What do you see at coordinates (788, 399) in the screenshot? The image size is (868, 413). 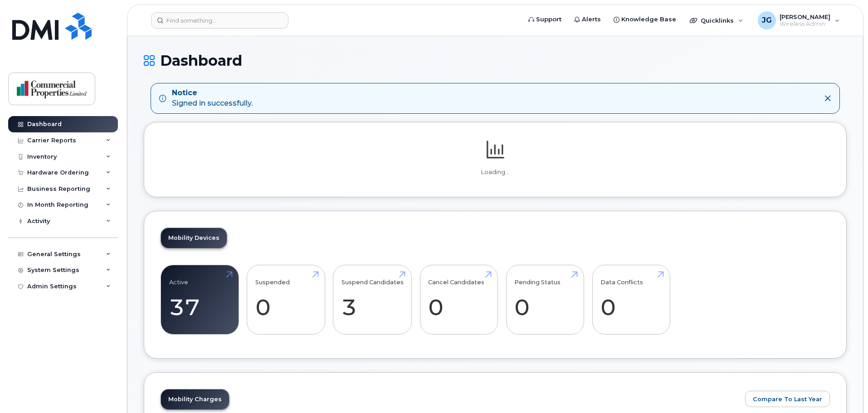 I see `span: Compare To Last Year` at bounding box center [788, 399].